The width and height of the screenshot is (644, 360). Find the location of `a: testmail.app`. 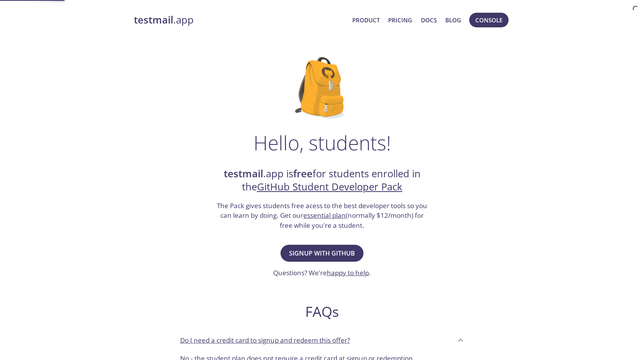

a: testmail.app is located at coordinates (240, 20).